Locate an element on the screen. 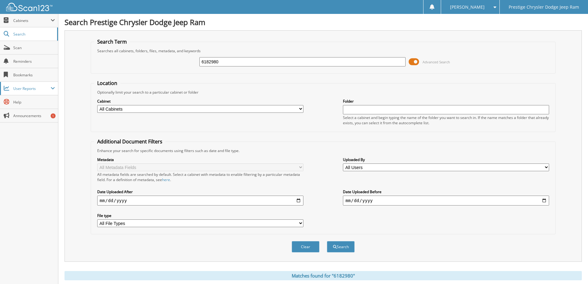 The height and width of the screenshot is (284, 588). span: Prestige Chrysler Dodge Jeep Ram is located at coordinates (544, 7).